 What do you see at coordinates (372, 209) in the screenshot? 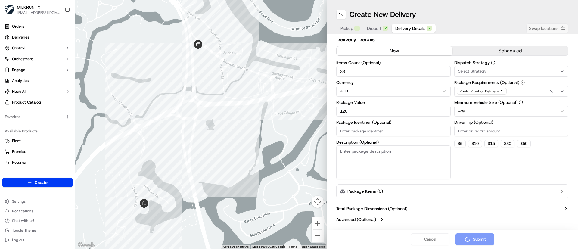
I see `label: Total Package Dimensions (Optional)` at bounding box center [372, 209].